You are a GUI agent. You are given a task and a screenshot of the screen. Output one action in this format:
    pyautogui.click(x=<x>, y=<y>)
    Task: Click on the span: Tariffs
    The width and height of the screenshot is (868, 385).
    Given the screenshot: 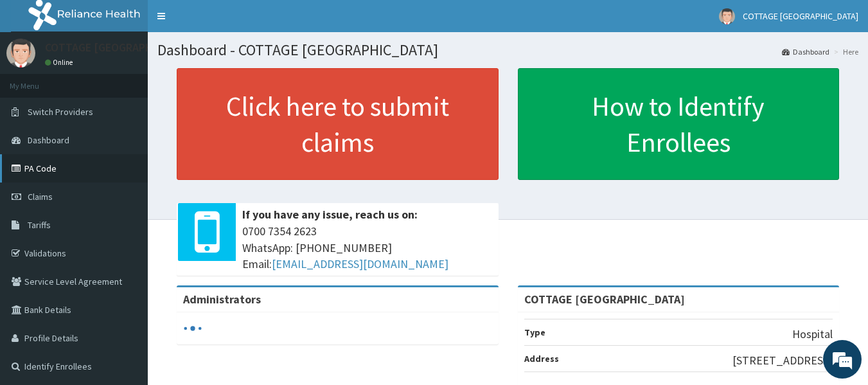 What is the action you would take?
    pyautogui.click(x=39, y=225)
    